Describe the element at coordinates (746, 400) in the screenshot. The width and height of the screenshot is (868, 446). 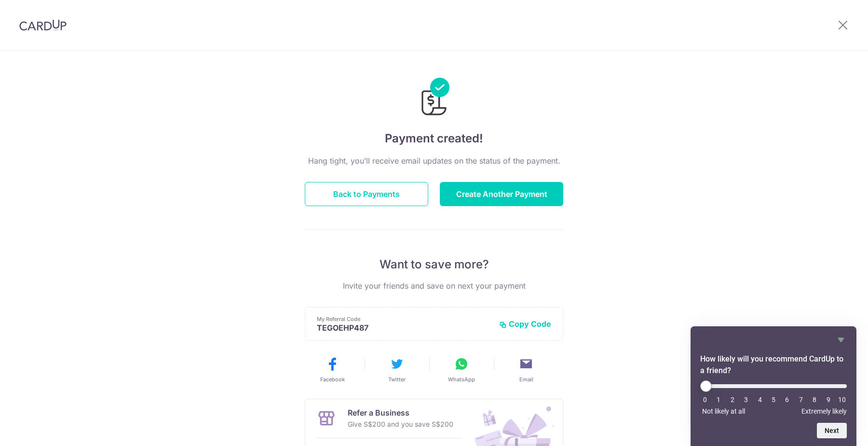
I see `li: 3` at that location.